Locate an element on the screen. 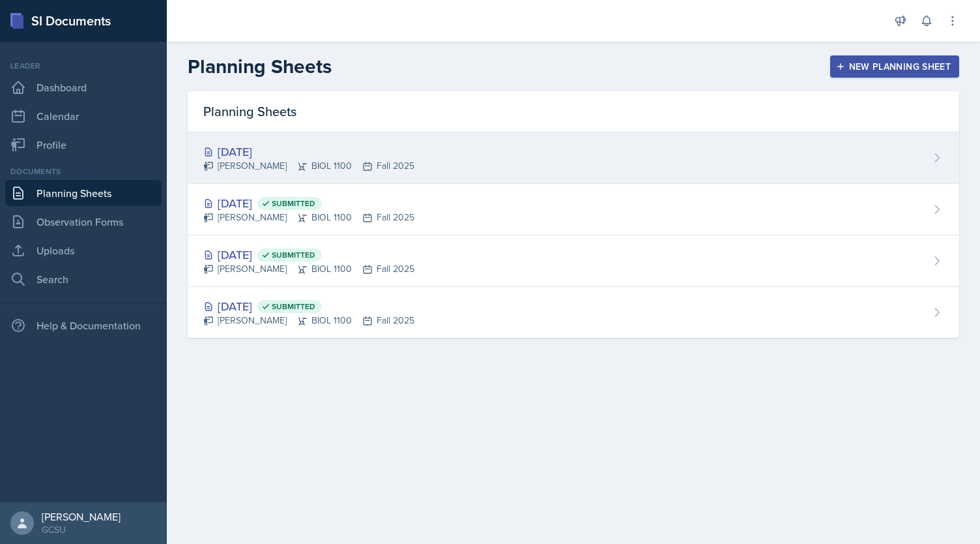 This screenshot has width=980, height=544. div: New Planning Sheet is located at coordinates (895, 67).